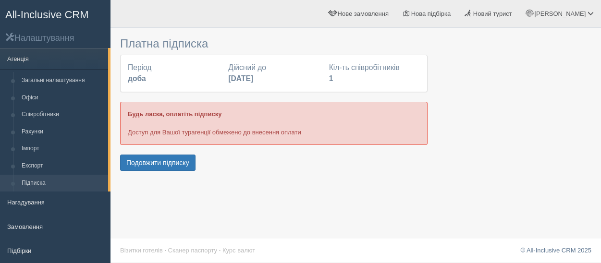 The width and height of the screenshot is (601, 263). What do you see at coordinates (55, 13) in the screenshot?
I see `a: All-Inclusive CRM` at bounding box center [55, 13].